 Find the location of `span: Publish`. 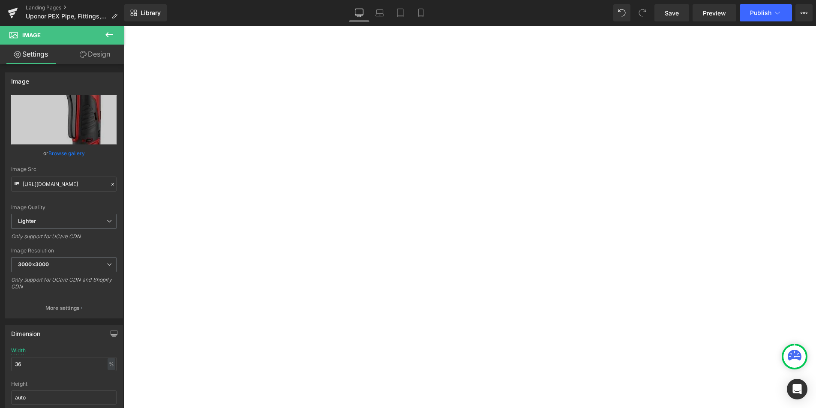

span: Publish is located at coordinates (761, 13).